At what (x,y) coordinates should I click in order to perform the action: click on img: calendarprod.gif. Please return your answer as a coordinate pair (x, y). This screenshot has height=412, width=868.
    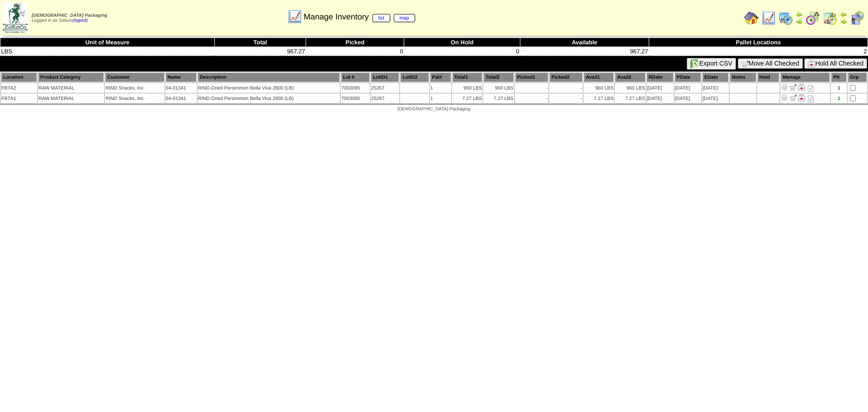
    Looking at the image, I should click on (786, 18).